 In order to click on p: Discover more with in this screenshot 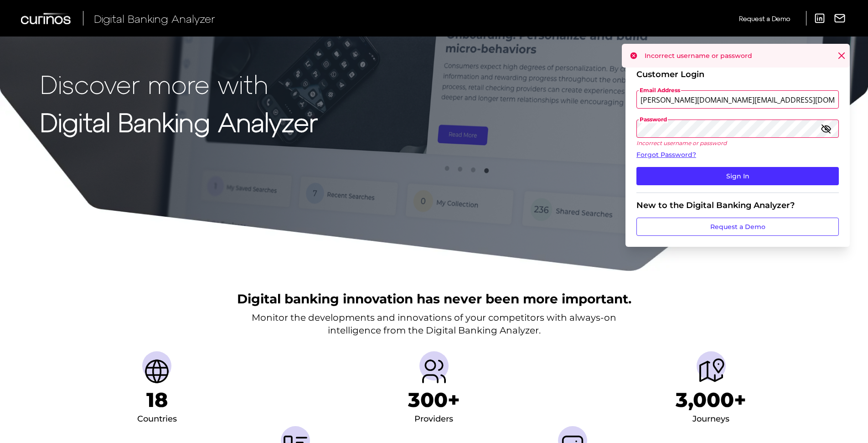, I will do `click(179, 84)`.